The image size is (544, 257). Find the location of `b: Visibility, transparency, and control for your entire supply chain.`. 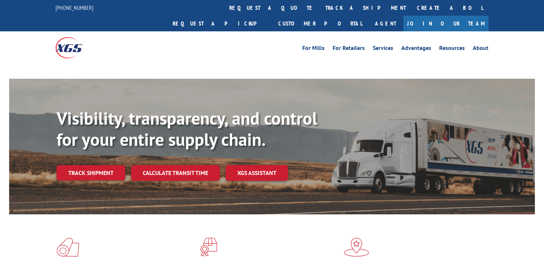

b: Visibility, transparency, and control for your entire supply chain. is located at coordinates (187, 129).